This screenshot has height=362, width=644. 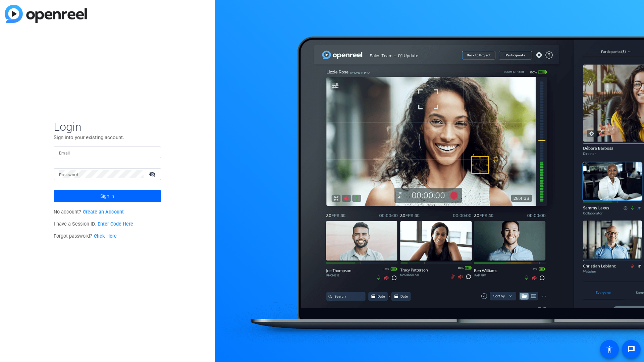 I want to click on img: blue-gradient.svg, so click(x=46, y=14).